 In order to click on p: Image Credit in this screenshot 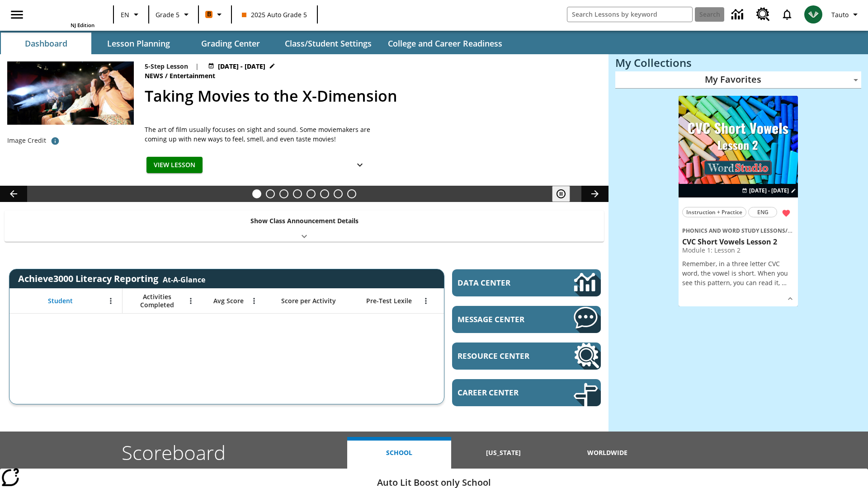, I will do `click(27, 141)`.